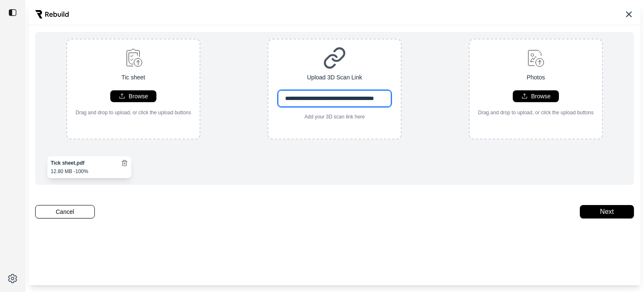  I want to click on img: Rebuild, so click(52, 14).